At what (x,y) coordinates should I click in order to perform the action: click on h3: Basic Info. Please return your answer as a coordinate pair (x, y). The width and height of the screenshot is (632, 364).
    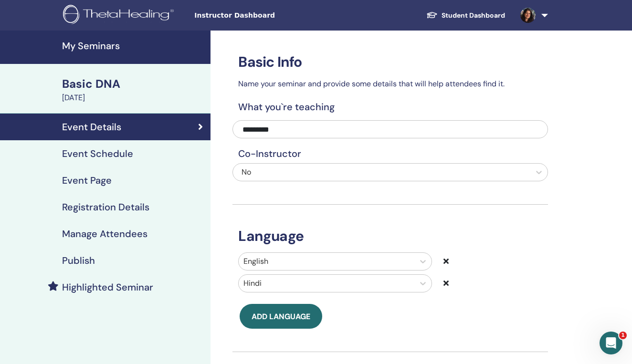
    Looking at the image, I should click on (390, 62).